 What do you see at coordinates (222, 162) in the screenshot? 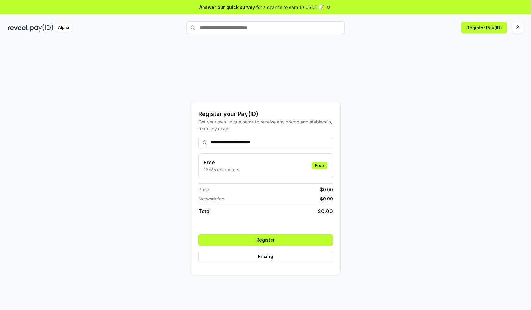
I see `h3: Free` at bounding box center [222, 162].